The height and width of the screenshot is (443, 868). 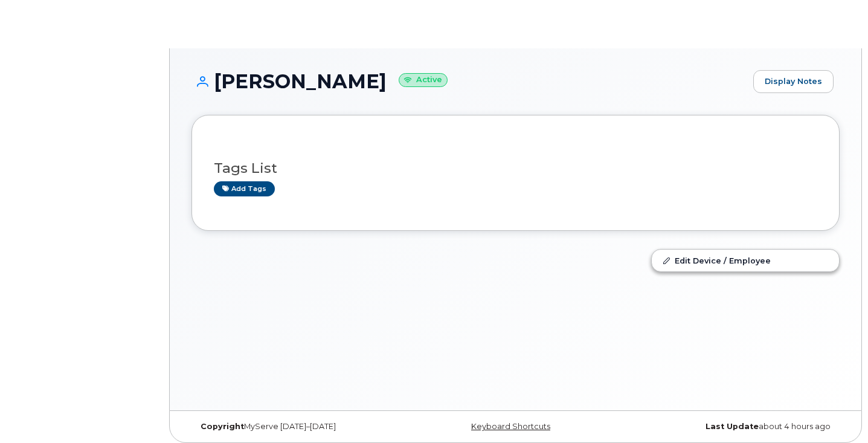 I want to click on a: Edit Device / Employee, so click(x=745, y=260).